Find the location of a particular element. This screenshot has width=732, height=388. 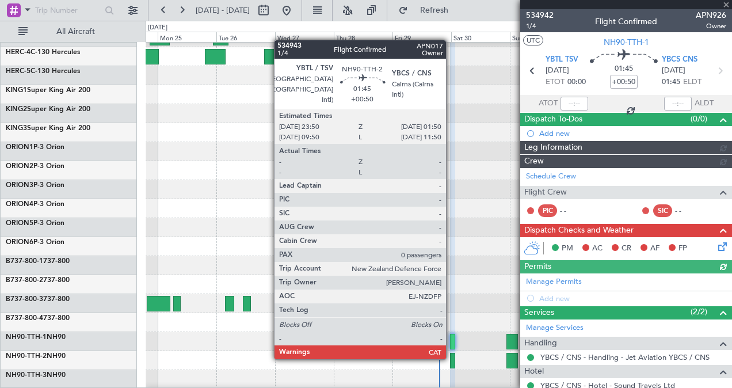

span: Owner is located at coordinates (711, 26).